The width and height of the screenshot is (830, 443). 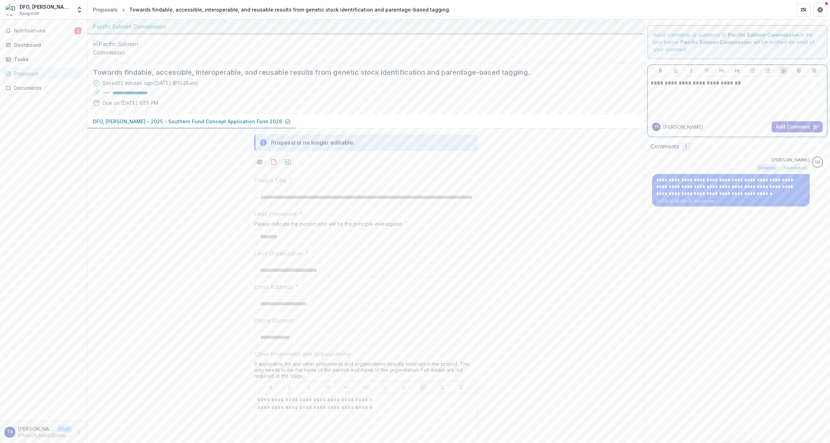 What do you see at coordinates (64, 429) in the screenshot?
I see `p: User` at bounding box center [64, 429].